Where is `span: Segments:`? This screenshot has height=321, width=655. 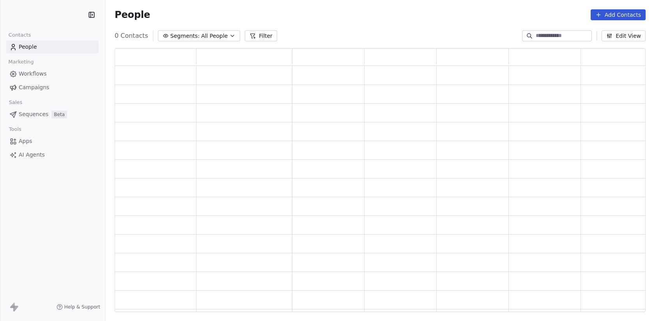 span: Segments: is located at coordinates (185, 36).